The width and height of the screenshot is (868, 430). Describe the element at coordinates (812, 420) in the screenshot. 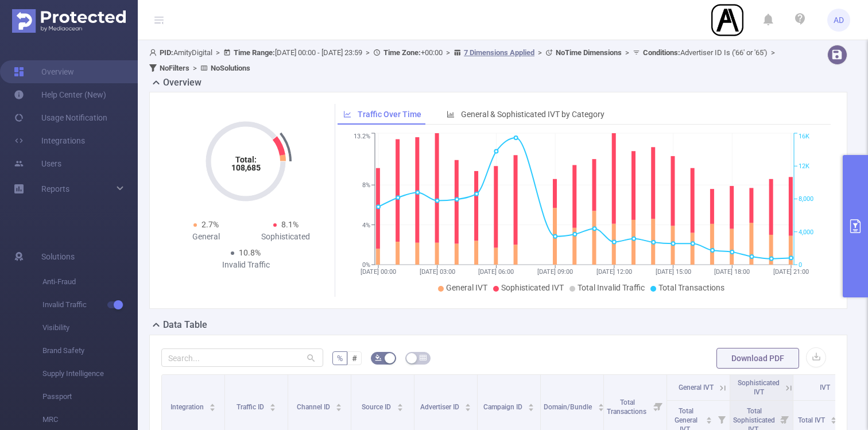

I see `span: Total IVT` at that location.